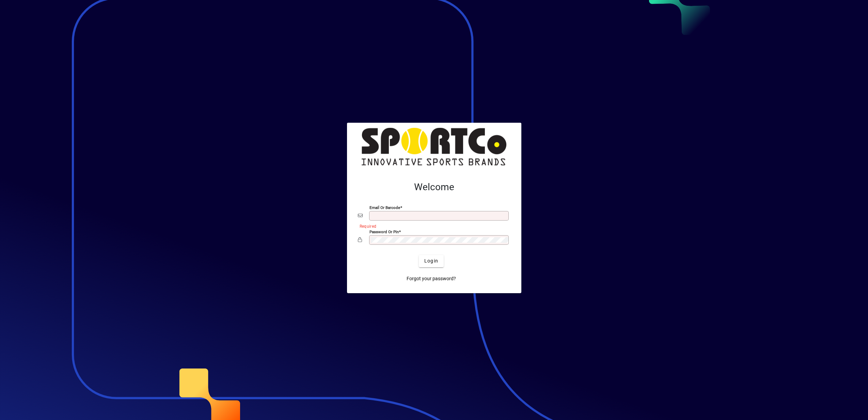 The height and width of the screenshot is (420, 868). What do you see at coordinates (431, 279) in the screenshot?
I see `a: Forgot your password?` at bounding box center [431, 279].